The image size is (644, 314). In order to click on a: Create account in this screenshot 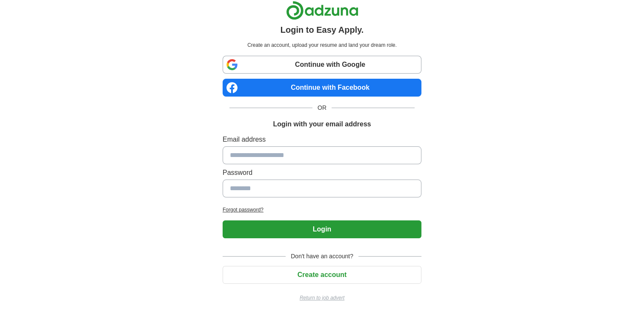, I will do `click(322, 274)`.